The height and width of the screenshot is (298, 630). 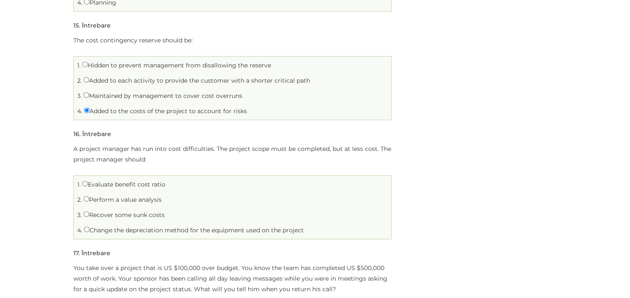 I want to click on input: Perform a value analysis, so click(x=86, y=199).